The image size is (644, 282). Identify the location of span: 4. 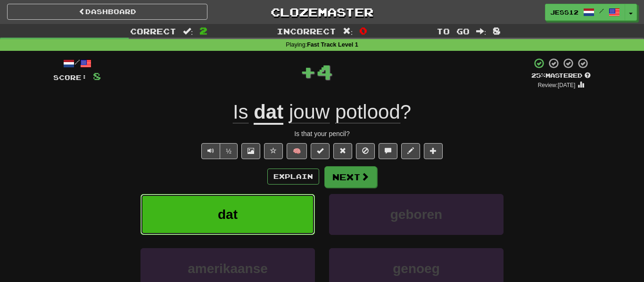
(324, 71).